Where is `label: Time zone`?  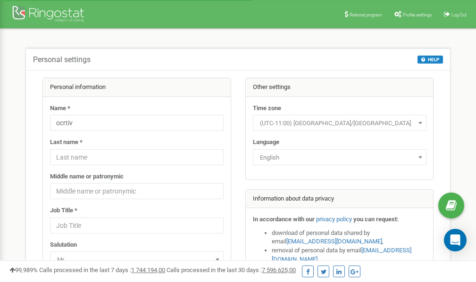
label: Time zone is located at coordinates (267, 108).